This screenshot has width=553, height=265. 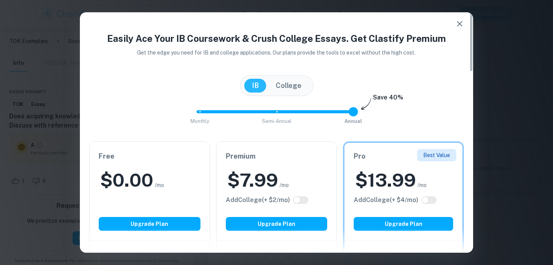 What do you see at coordinates (403, 156) in the screenshot?
I see `h6: Pro` at bounding box center [403, 156].